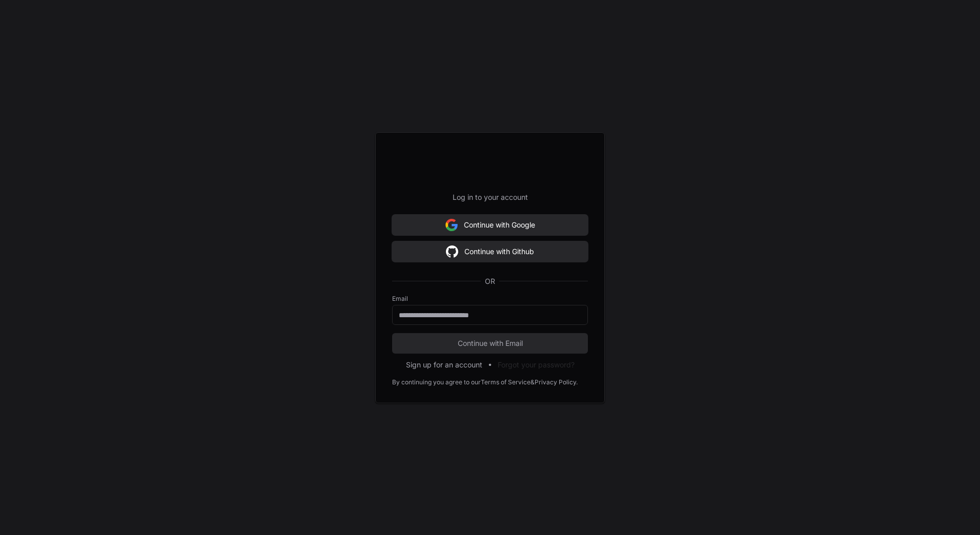  What do you see at coordinates (436, 382) in the screenshot?
I see `div: By continuing you agree to our` at bounding box center [436, 382].